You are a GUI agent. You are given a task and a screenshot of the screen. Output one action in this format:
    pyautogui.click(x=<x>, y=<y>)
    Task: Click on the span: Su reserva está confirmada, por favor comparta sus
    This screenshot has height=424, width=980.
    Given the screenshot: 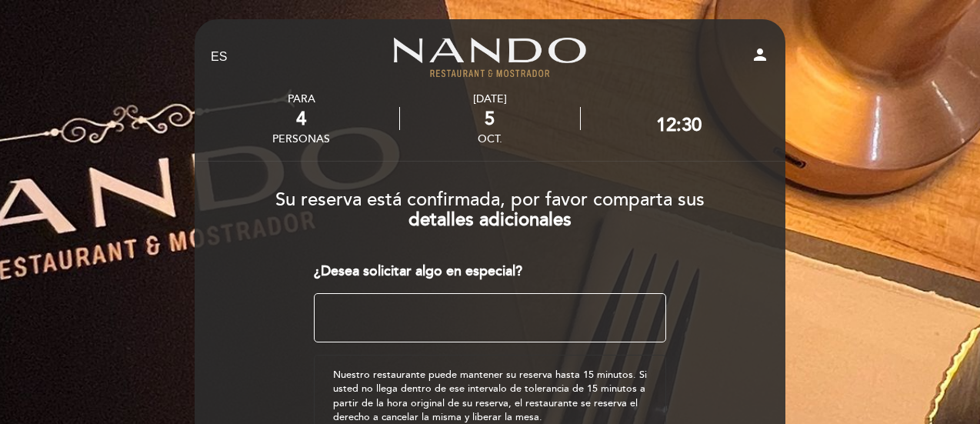 What is the action you would take?
    pyautogui.click(x=490, y=200)
    